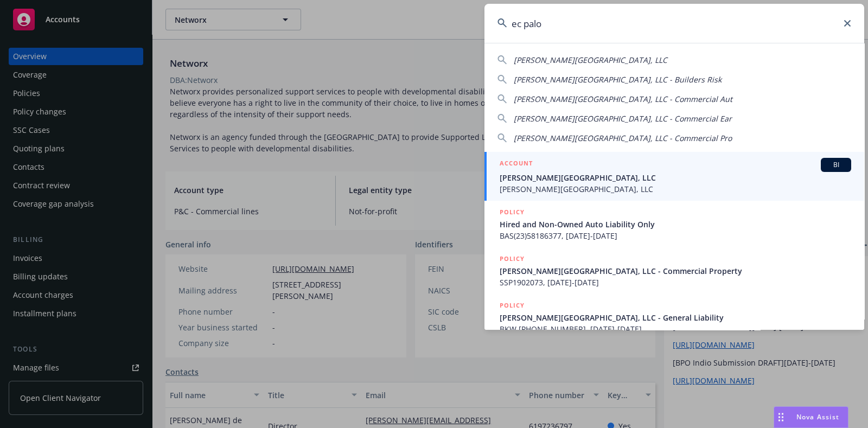  Describe the element at coordinates (675, 23) in the screenshot. I see `input: Search...` at that location.